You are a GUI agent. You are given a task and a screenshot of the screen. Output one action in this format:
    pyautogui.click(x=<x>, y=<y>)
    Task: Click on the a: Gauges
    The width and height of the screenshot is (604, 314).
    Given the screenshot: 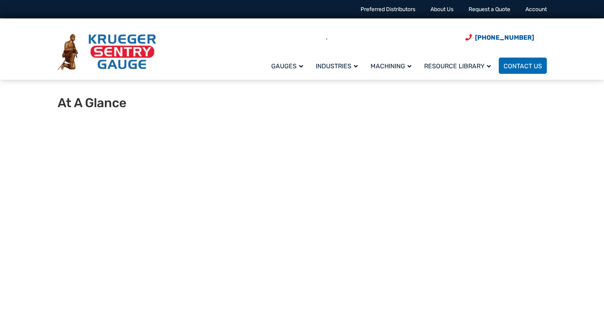 What is the action you would take?
    pyautogui.click(x=289, y=66)
    